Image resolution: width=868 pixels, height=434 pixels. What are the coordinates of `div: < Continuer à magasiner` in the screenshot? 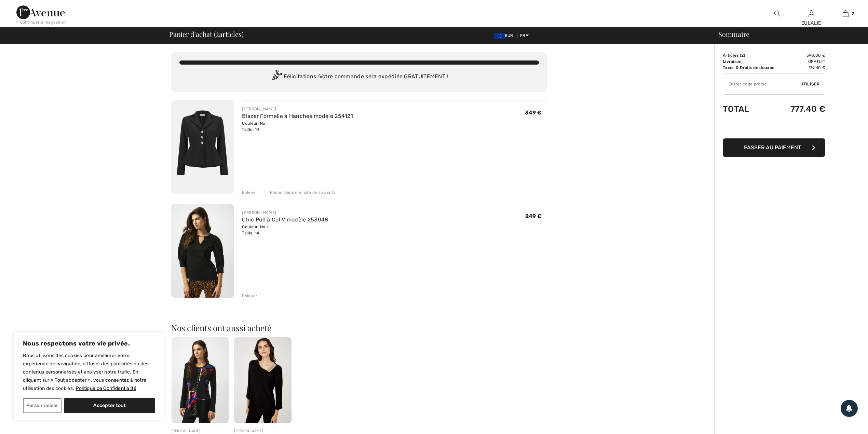 It's located at (41, 23).